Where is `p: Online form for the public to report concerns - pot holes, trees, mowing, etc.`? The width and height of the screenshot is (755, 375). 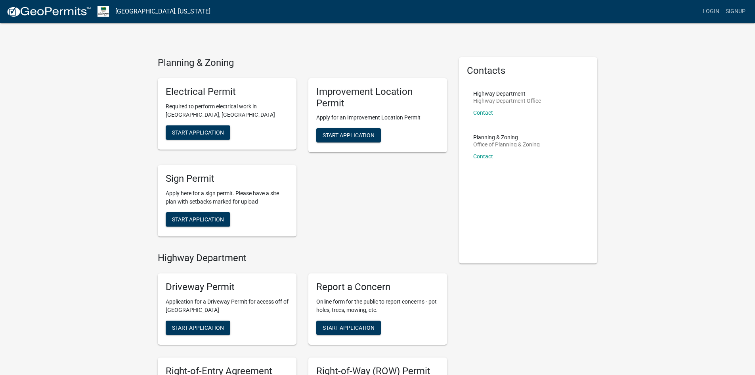
p: Online form for the public to report concerns - pot holes, trees, mowing, etc. is located at coordinates (378, 306).